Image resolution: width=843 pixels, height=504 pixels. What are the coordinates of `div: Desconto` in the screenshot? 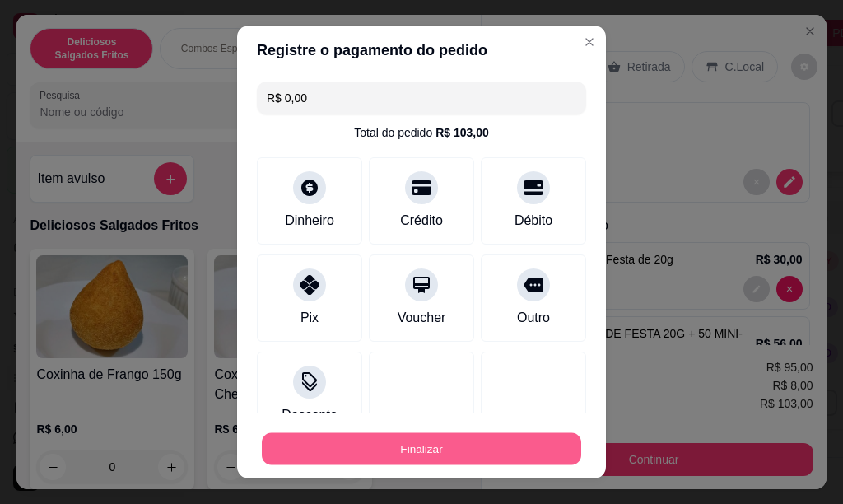 It's located at (310, 415).